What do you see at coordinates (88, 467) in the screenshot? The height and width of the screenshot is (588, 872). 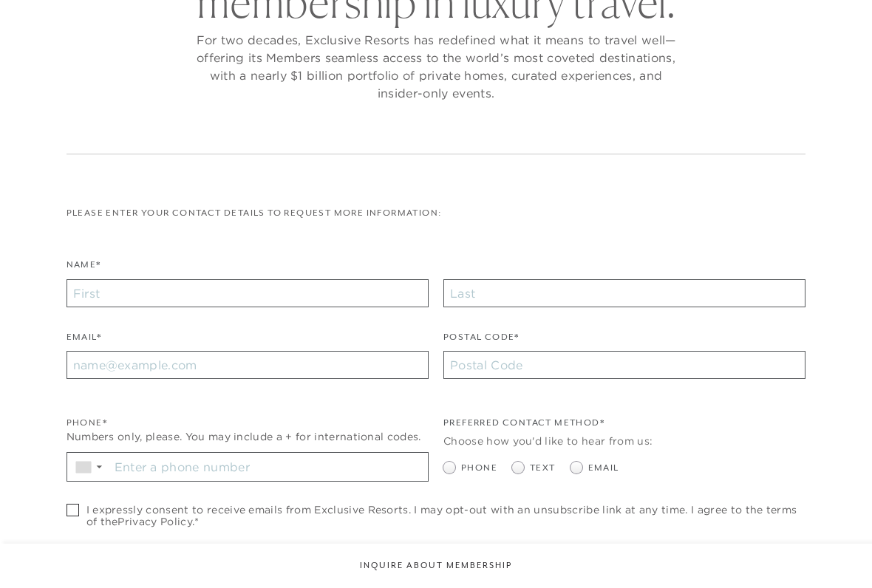 I see `div: Country Code Selector` at bounding box center [88, 467].